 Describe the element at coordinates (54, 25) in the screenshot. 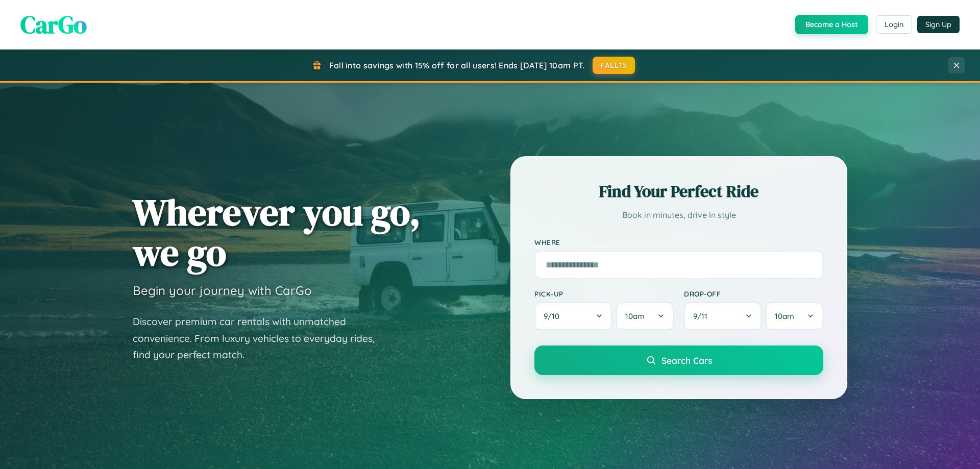

I see `span: CarGo` at that location.